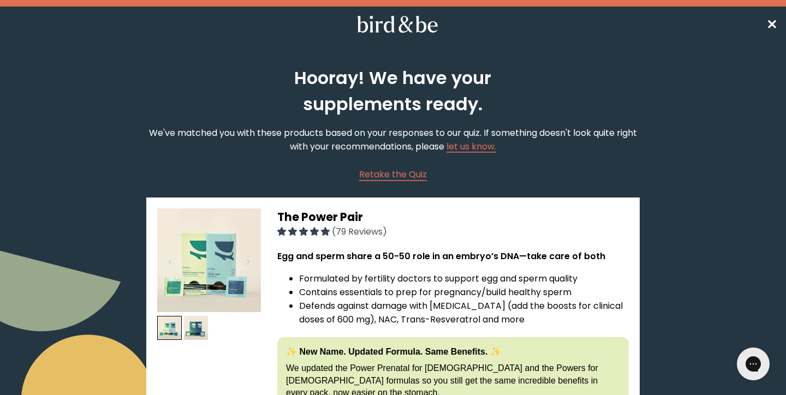  Describe the element at coordinates (394, 352) in the screenshot. I see `strong: ✨ New Name. Updated Formula. Same Benefits. ✨` at that location.